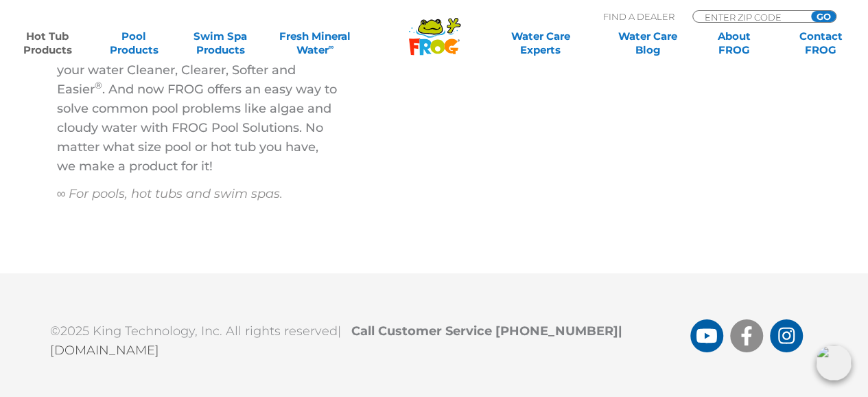  Describe the element at coordinates (749, 17) in the screenshot. I see `input: Zip Code Form` at that location.